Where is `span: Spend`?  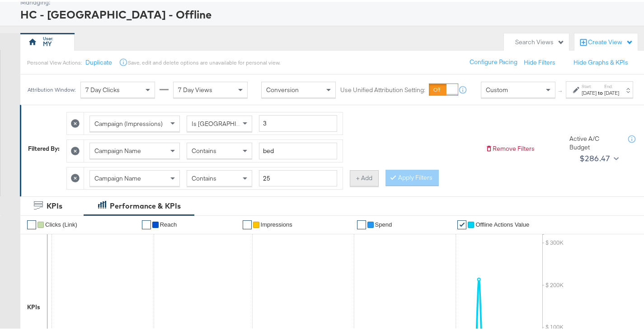 span: Spend is located at coordinates (384, 222).